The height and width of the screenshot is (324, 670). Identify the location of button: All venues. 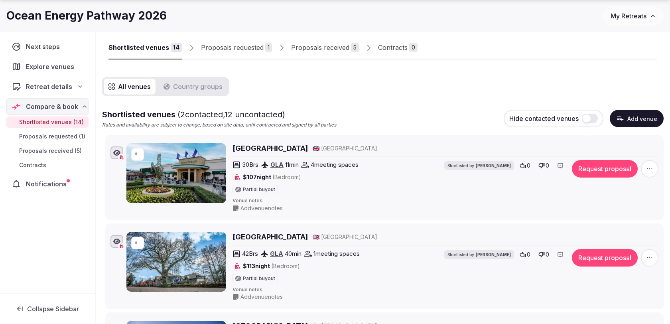
(130, 87).